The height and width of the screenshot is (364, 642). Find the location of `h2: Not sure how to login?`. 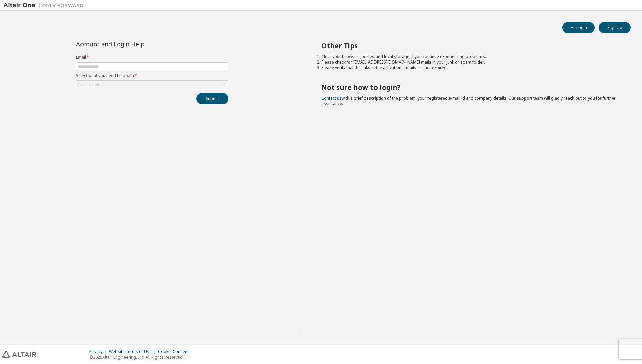

h2: Not sure how to login? is located at coordinates (470, 87).